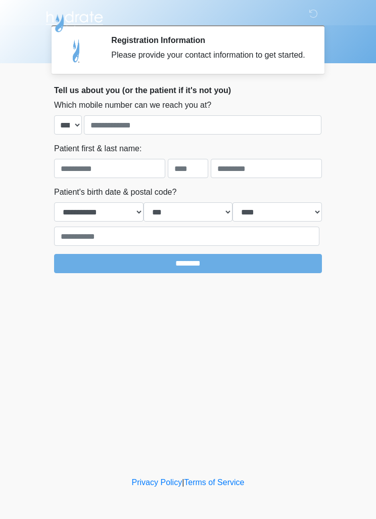 The height and width of the screenshot is (519, 376). I want to click on img: Hydrate IV Bar - Scottsdale Logo, so click(74, 20).